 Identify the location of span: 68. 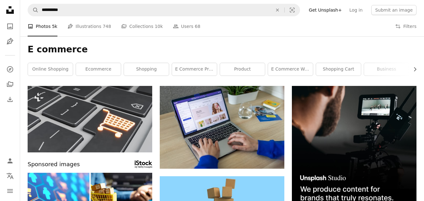
(198, 26).